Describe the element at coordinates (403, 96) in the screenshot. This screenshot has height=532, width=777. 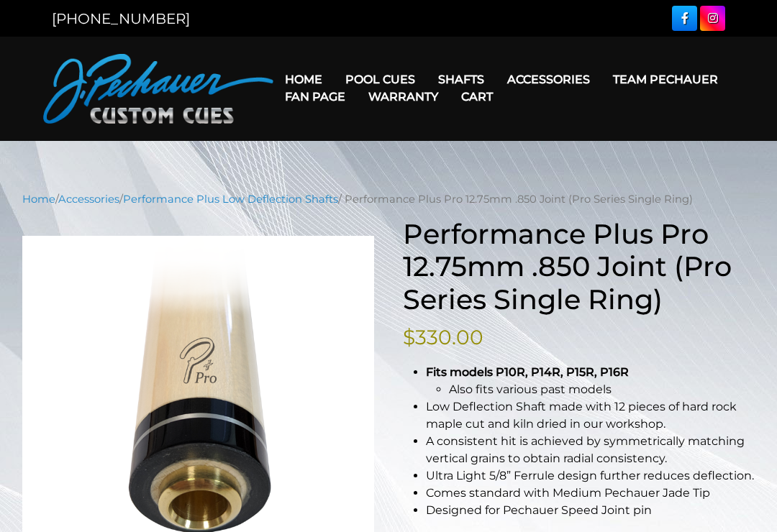
I see `a: Warranty` at that location.